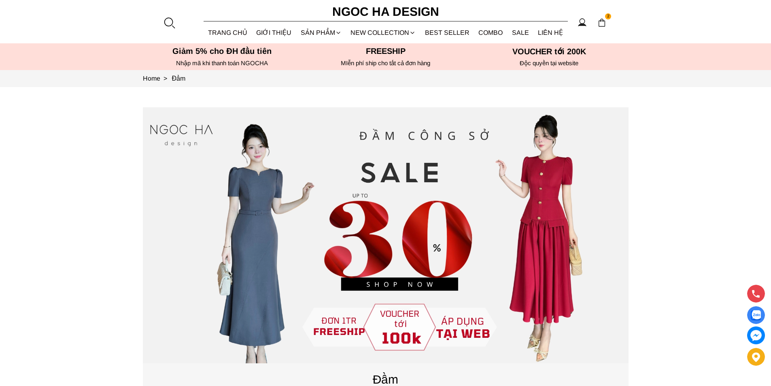 This screenshot has width=771, height=386. What do you see at coordinates (386, 12) in the screenshot?
I see `h6: Ngoc Ha Design` at bounding box center [386, 12].